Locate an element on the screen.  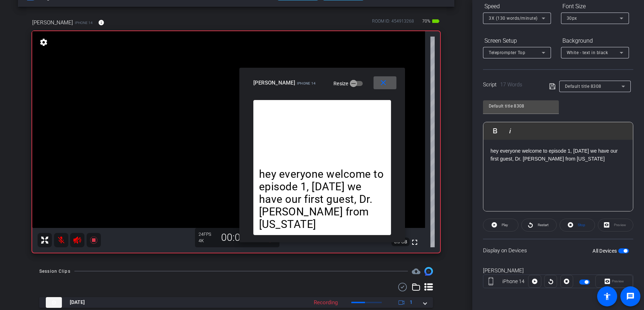
div: Display on Devices is located at coordinates (558, 250).